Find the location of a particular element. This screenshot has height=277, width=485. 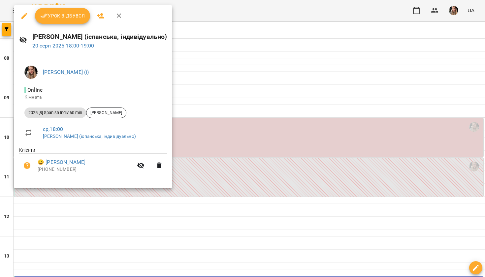

a: 20 серп 2025 18:00-19:00 is located at coordinates (63, 46).